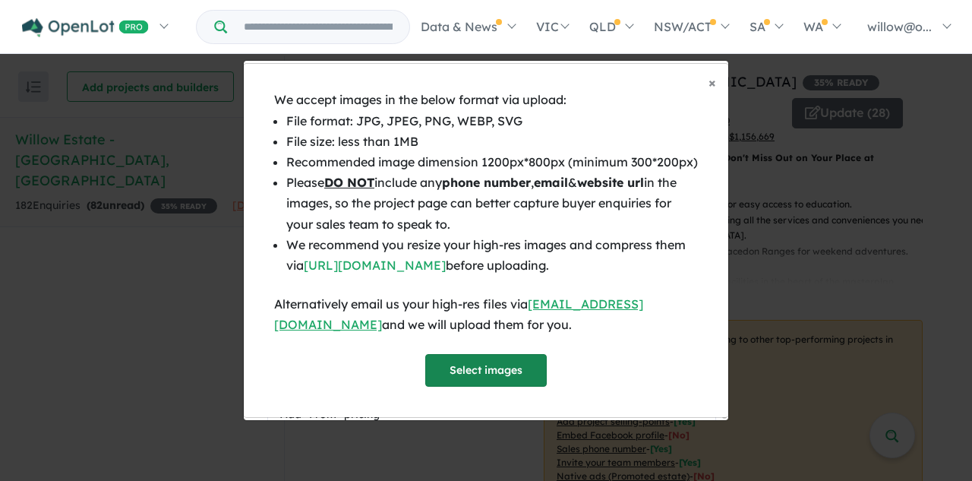 The width and height of the screenshot is (972, 481). Describe the element at coordinates (492, 162) in the screenshot. I see `li: Recommended image dimension 1200px*800px (minimum 300*200px)` at that location.